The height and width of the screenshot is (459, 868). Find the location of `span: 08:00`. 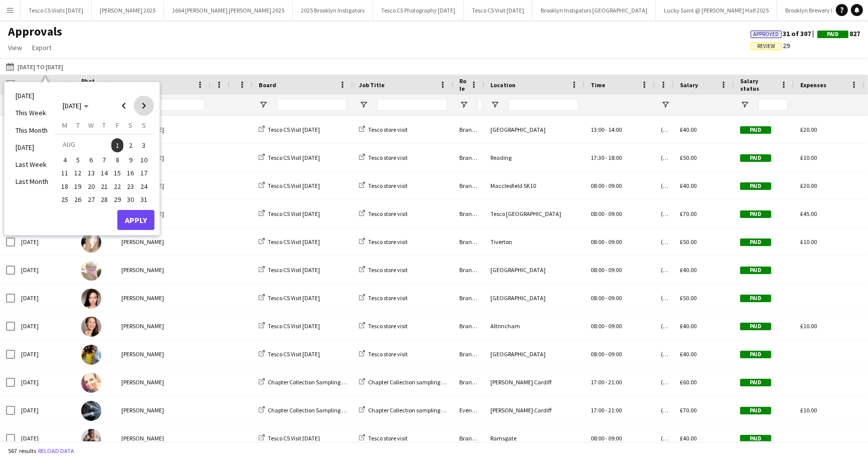

span: 08:00 is located at coordinates (597, 438).